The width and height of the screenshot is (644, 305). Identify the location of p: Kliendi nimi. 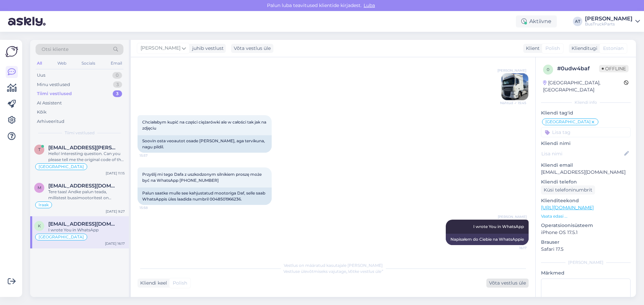
(586, 143).